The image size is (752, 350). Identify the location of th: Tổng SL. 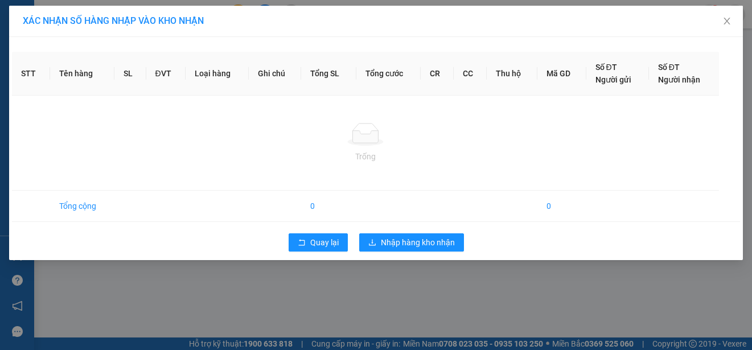
(328, 73).